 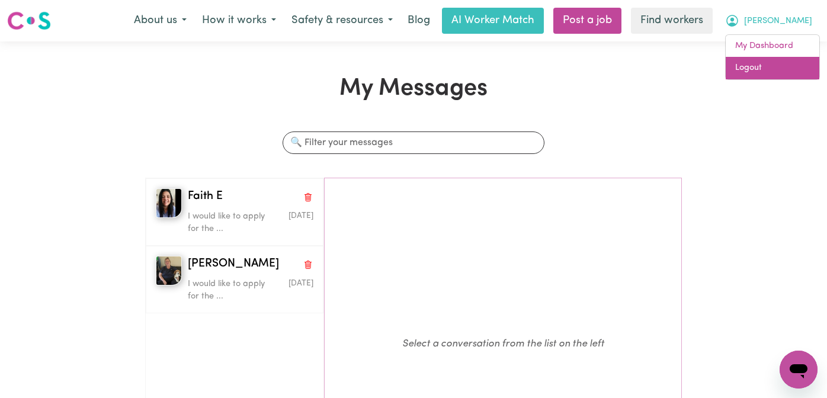 I want to click on span: Faith E, so click(x=205, y=197).